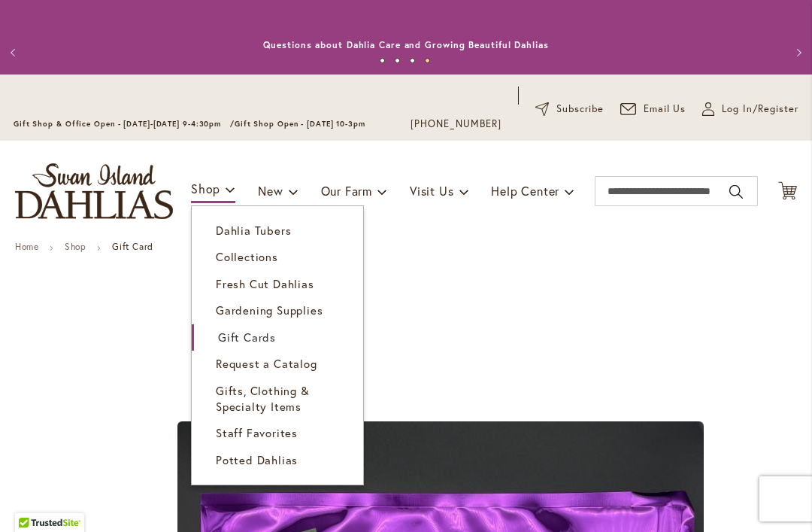  I want to click on span: Our Farm, so click(347, 191).